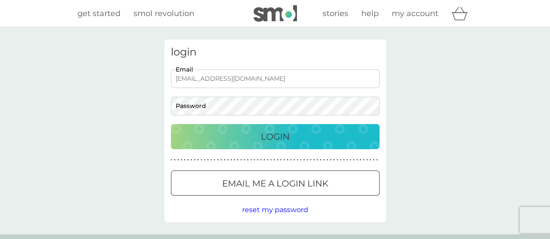  What do you see at coordinates (335, 13) in the screenshot?
I see `a: stories` at bounding box center [335, 13].